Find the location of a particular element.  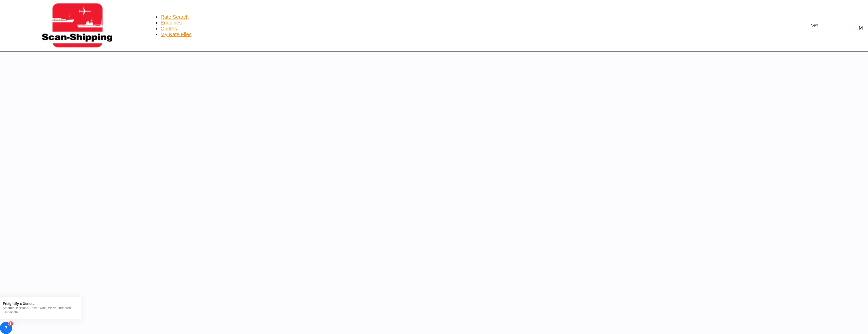

span: My Rate Files is located at coordinates (176, 34).